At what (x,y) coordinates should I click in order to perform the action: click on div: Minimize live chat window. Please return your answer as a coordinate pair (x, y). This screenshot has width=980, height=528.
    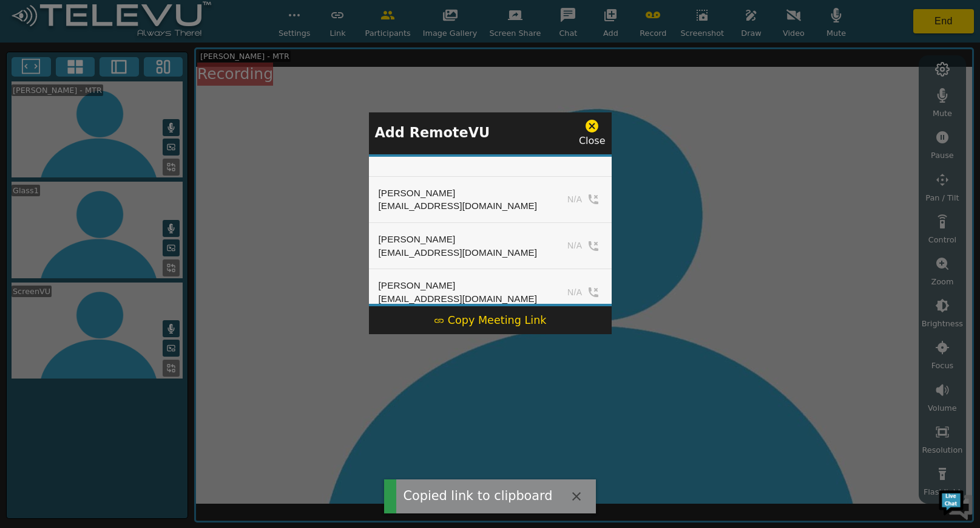
    Looking at the image, I should click on (214, 21).